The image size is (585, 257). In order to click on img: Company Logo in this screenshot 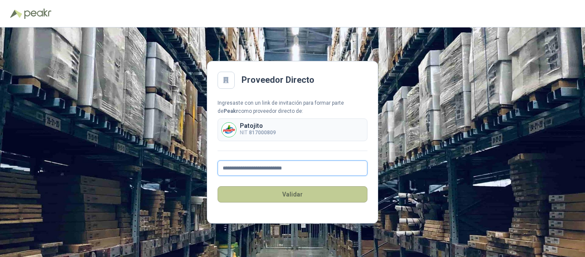, I will do `click(229, 129)`.